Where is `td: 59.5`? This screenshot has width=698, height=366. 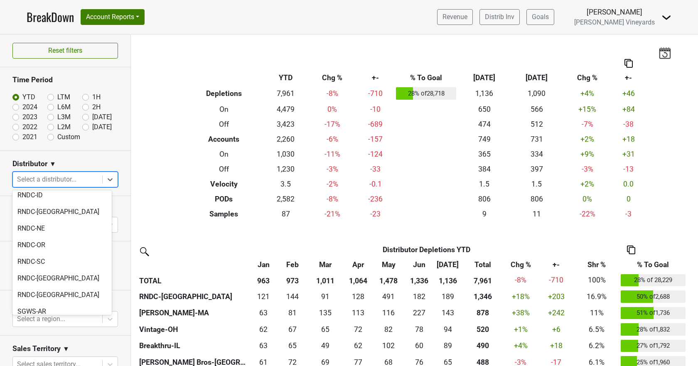 td: 59.5 is located at coordinates (419, 346).